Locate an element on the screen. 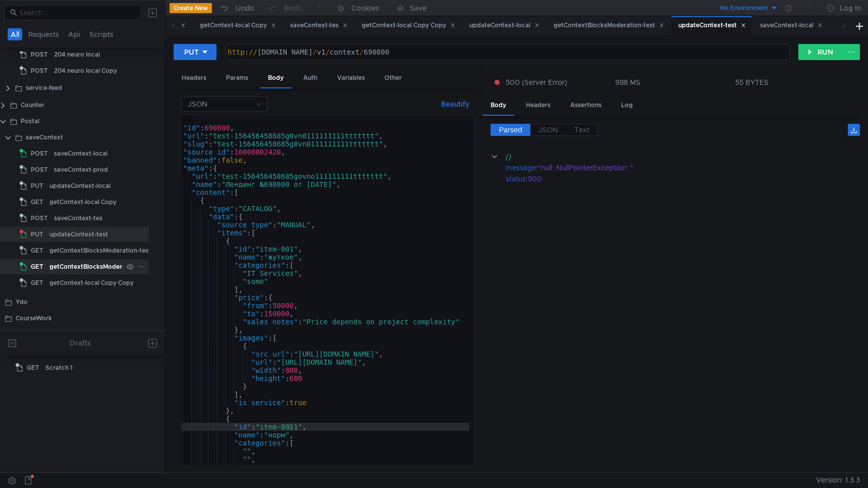 The image size is (868, 488). button: Redo is located at coordinates (285, 8).